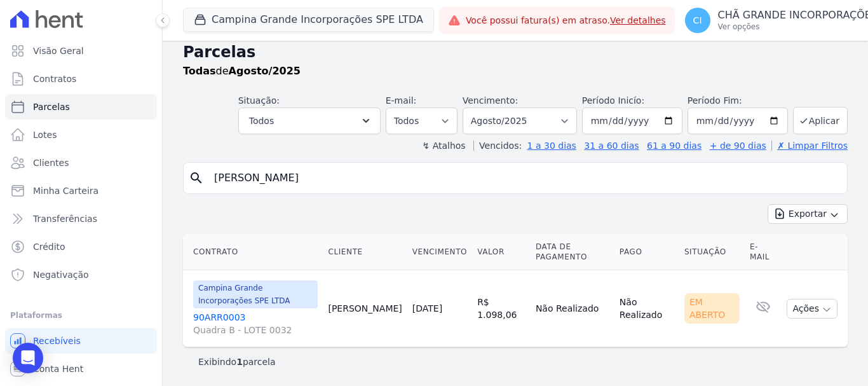  I want to click on a: Contratos, so click(81, 79).